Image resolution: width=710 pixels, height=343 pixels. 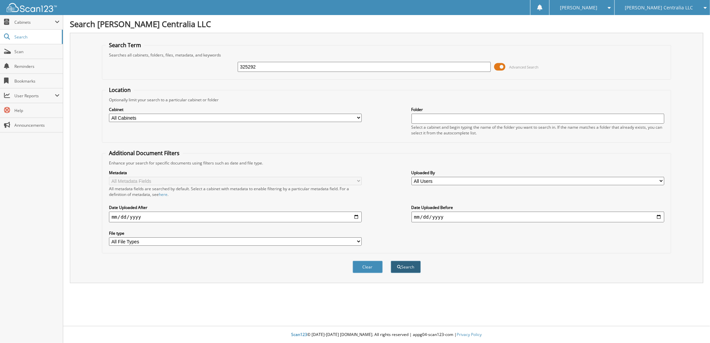 I want to click on span: User Reports, so click(x=34, y=96).